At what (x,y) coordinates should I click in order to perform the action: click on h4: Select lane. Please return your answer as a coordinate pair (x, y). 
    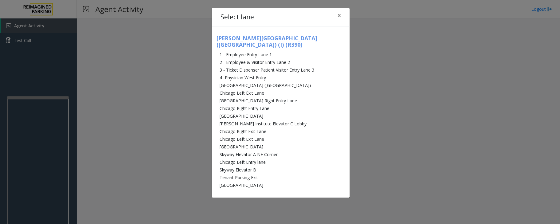
    Looking at the image, I should click on (237, 17).